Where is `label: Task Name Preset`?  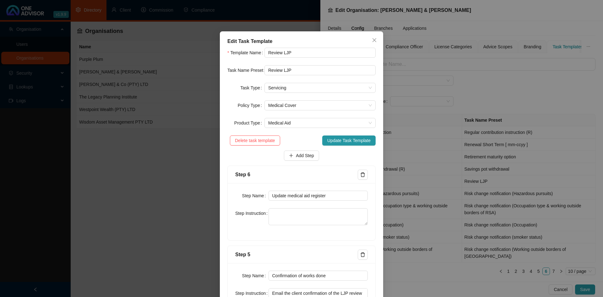 label: Task Name Preset is located at coordinates (246, 70).